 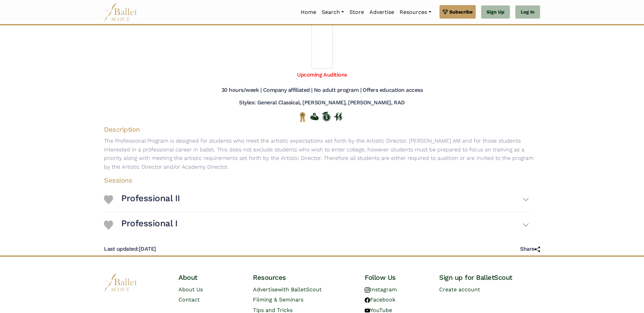 What do you see at coordinates (368, 290) in the screenshot?
I see `img: instagram logo` at bounding box center [368, 290].